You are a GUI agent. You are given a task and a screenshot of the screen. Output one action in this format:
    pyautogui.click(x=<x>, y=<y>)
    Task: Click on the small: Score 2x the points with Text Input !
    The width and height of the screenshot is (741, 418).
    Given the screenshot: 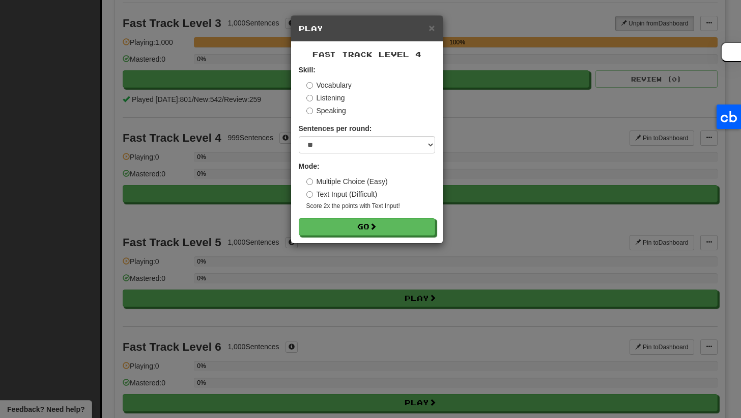 What is the action you would take?
    pyautogui.click(x=371, y=206)
    